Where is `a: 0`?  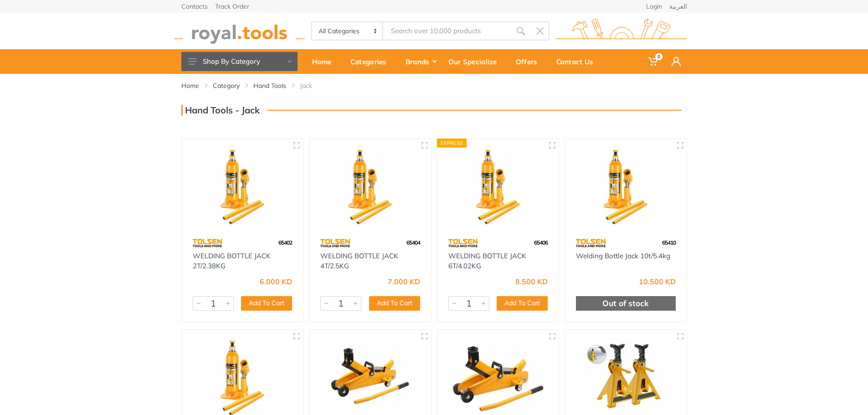 a: 0 is located at coordinates (653, 62).